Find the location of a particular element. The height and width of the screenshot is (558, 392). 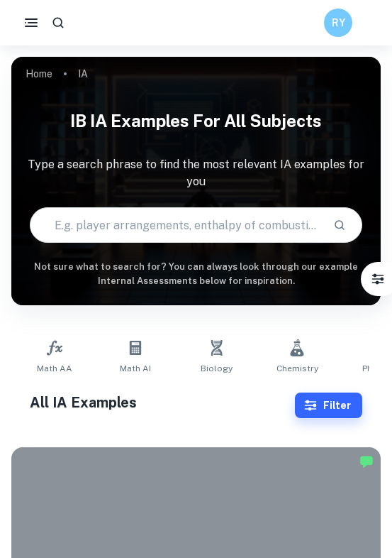

span: Chemistry is located at coordinates (297, 368).